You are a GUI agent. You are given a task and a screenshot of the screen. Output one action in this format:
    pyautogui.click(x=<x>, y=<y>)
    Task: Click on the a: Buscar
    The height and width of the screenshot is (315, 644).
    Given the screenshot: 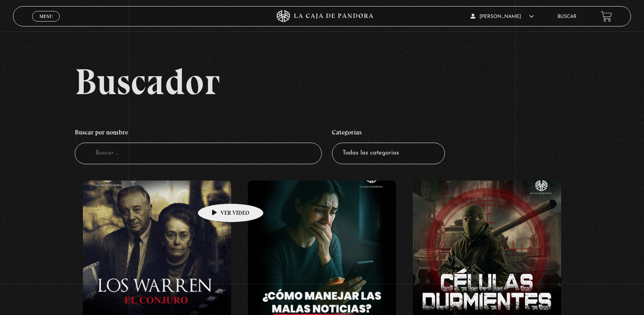 What is the action you would take?
    pyautogui.click(x=567, y=17)
    